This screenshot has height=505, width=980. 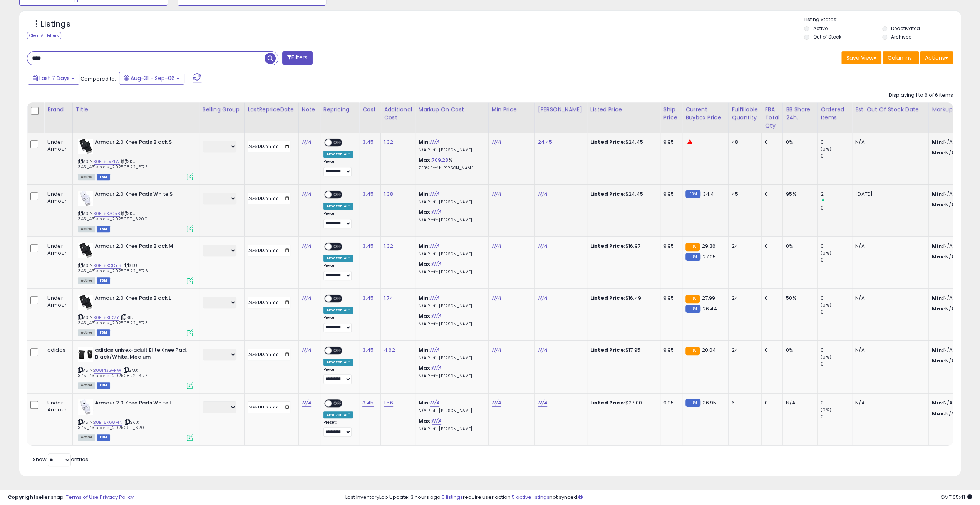 I want to click on a: B0BT8K7Q5B, so click(x=107, y=214).